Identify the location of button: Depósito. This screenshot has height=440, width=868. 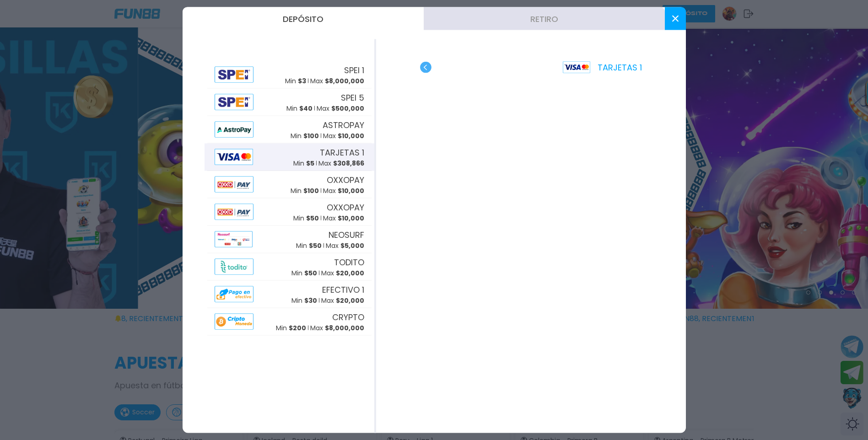
(303, 19).